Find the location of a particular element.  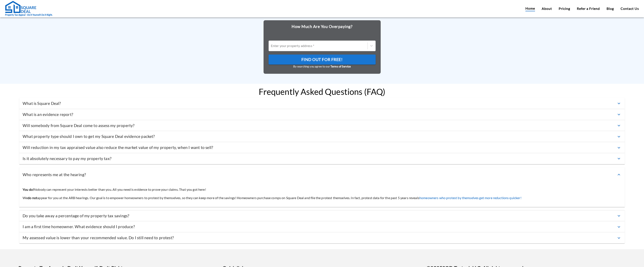

div: I am a first time homeowner. What evidence should I produce? is located at coordinates (322, 227).